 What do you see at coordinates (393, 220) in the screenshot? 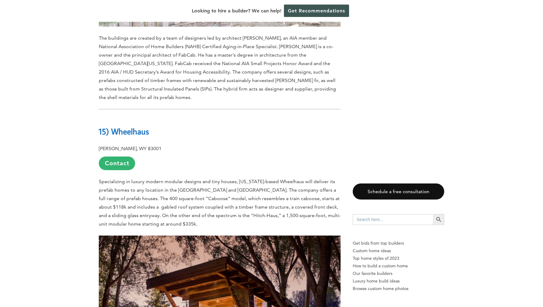
I see `input: Search here...` at bounding box center [393, 220].